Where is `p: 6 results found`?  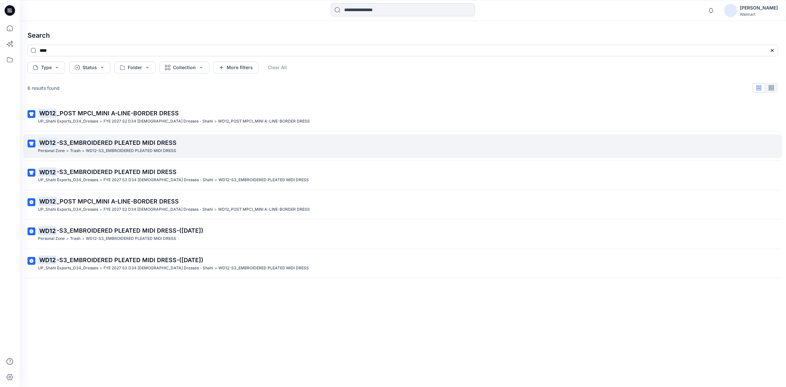
p: 6 results found is located at coordinates (44, 88).